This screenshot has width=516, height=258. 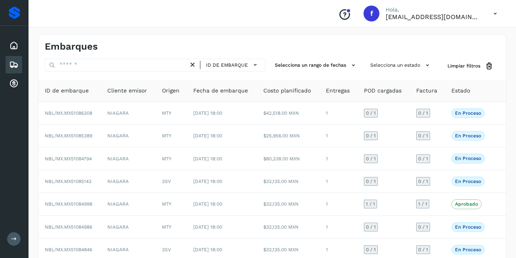 I want to click on span: NBL/MX.MX51084846, so click(x=69, y=249).